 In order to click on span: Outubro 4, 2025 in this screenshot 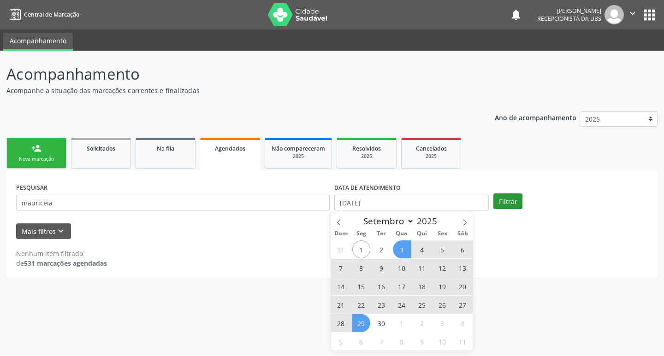, I will do `click(462, 323)`.